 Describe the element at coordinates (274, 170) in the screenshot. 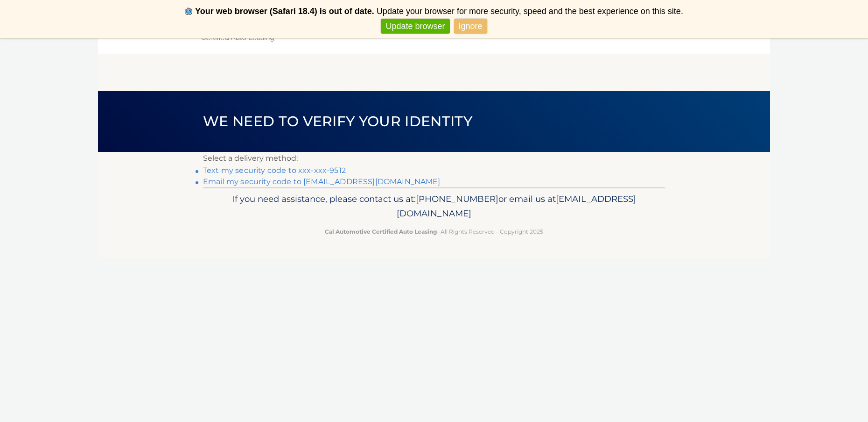

I see `a: Text my security code to xxx-xxx-9512` at that location.